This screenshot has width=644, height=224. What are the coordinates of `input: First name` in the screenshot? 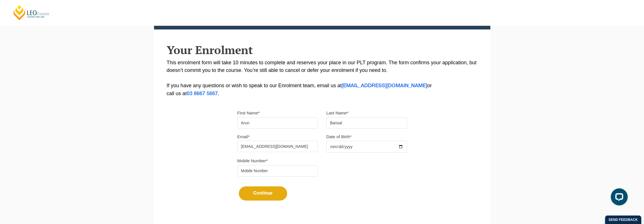 It's located at (277, 123).